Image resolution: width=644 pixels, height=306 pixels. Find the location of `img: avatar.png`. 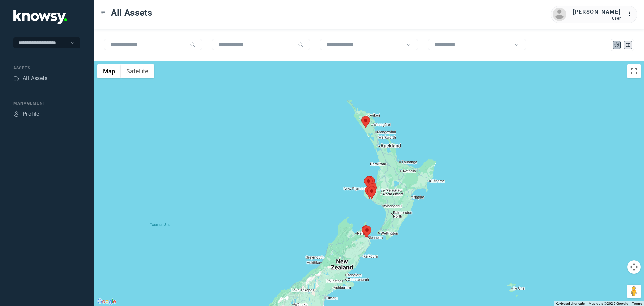

img: avatar.png is located at coordinates (560, 14).